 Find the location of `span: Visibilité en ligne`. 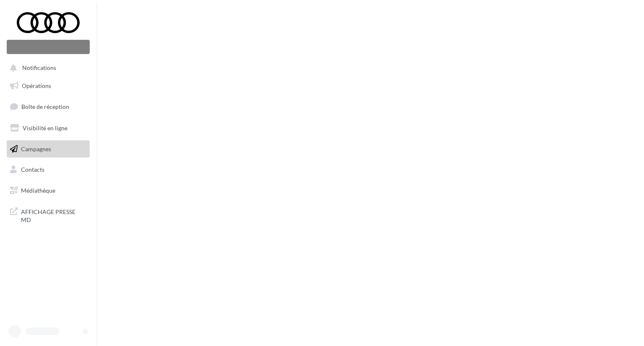

span: Visibilité en ligne is located at coordinates (45, 128).